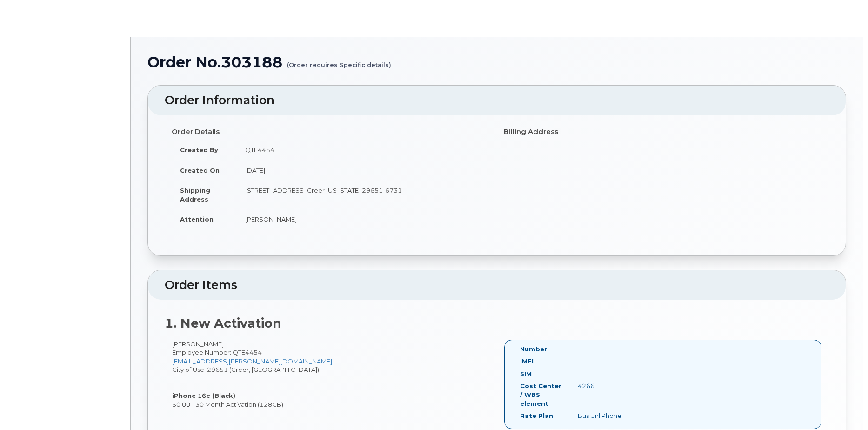 Image resolution: width=868 pixels, height=430 pixels. I want to click on h4: Order Details, so click(331, 132).